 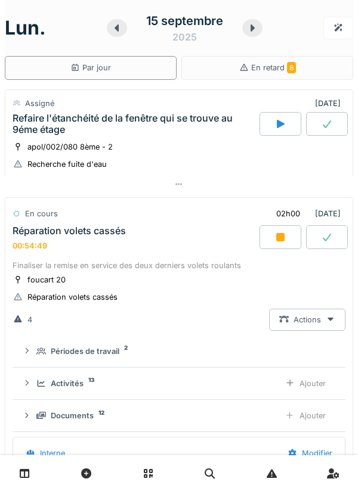 I want to click on div: 4, so click(x=30, y=320).